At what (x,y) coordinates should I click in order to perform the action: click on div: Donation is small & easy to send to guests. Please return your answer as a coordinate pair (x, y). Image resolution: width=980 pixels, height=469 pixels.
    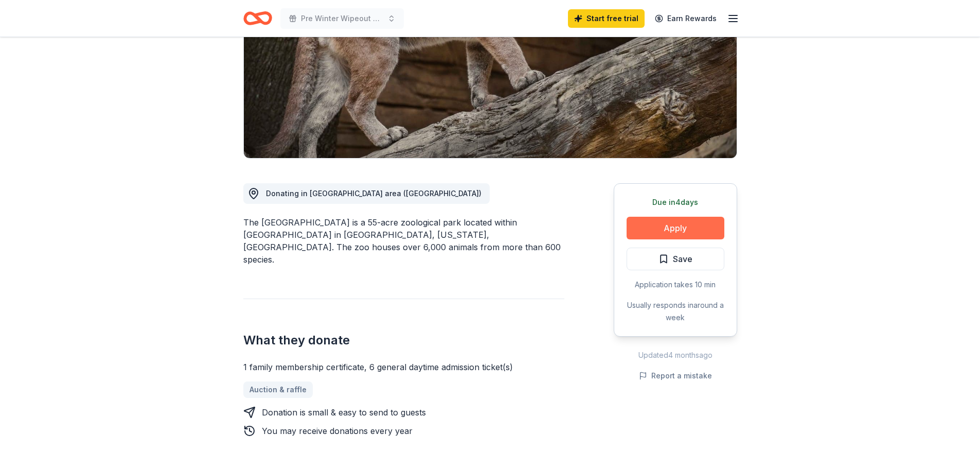
    Looking at the image, I should click on (343, 411).